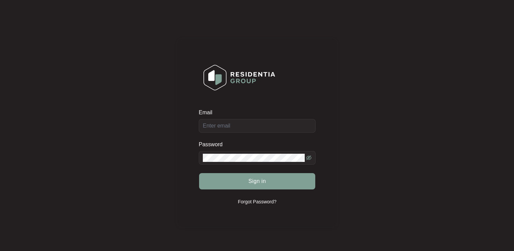 Image resolution: width=514 pixels, height=251 pixels. I want to click on span: Sign in, so click(257, 181).